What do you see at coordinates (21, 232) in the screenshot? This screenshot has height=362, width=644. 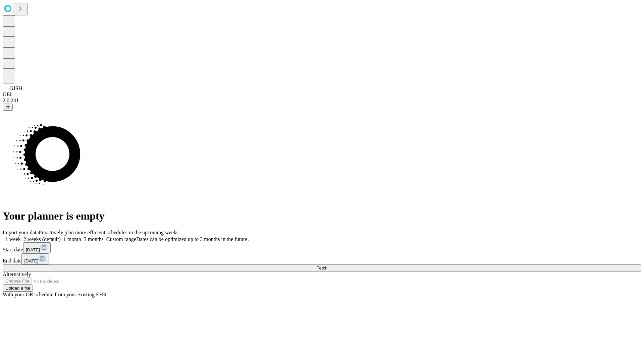 I see `span: Import your data` at bounding box center [21, 232].